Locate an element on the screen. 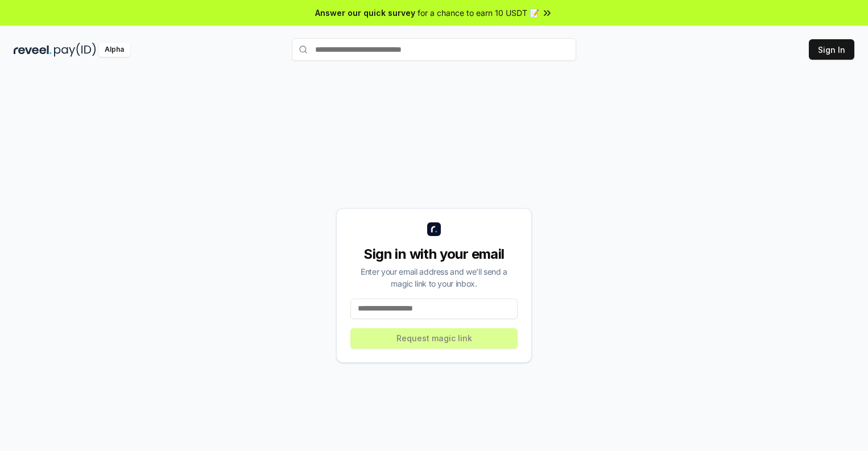 This screenshot has height=451, width=868. div: Alpha is located at coordinates (114, 49).